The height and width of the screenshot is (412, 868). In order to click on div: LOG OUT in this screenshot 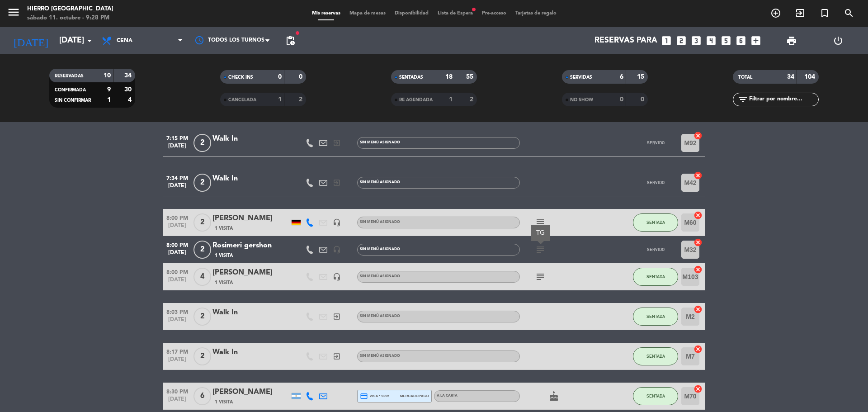, I will do `click(838, 41)`.